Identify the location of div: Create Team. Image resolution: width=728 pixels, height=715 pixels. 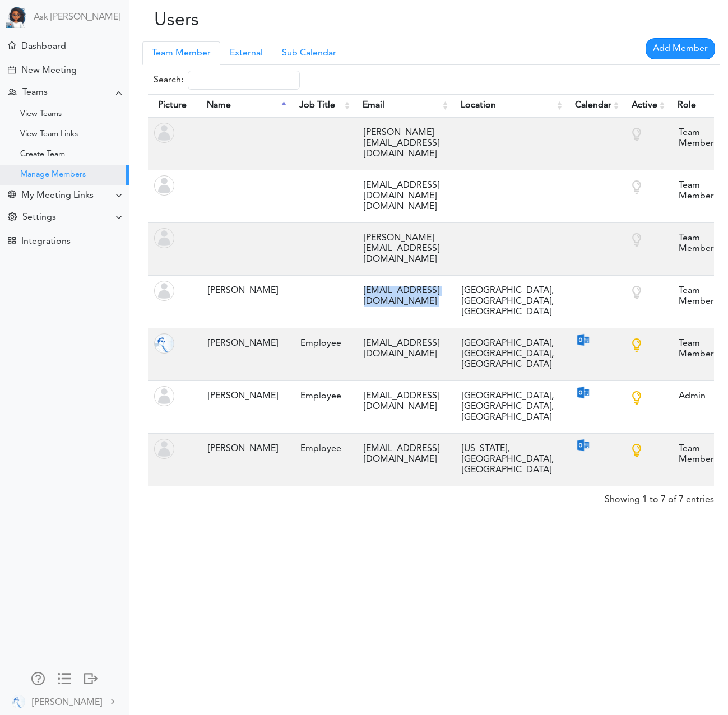
(42, 154).